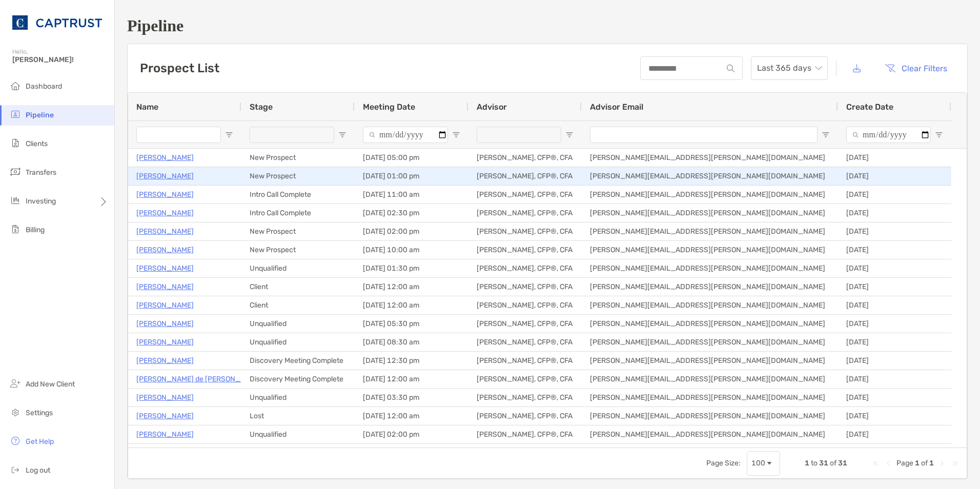 This screenshot has height=489, width=980. I want to click on div: 100, so click(758, 463).